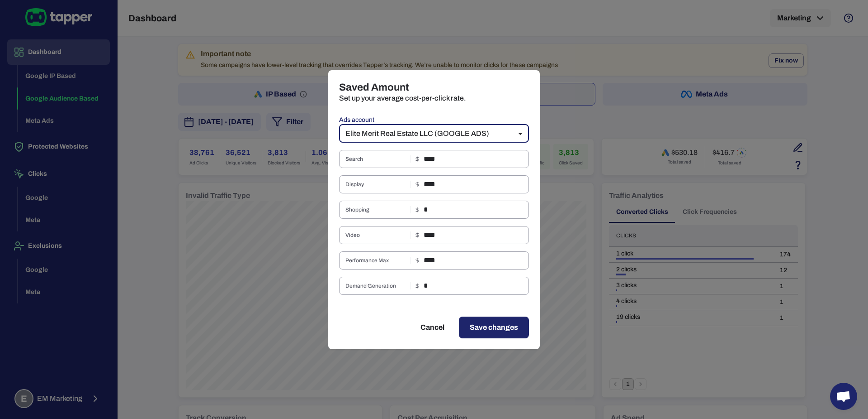  I want to click on span: Shopping, so click(377, 210).